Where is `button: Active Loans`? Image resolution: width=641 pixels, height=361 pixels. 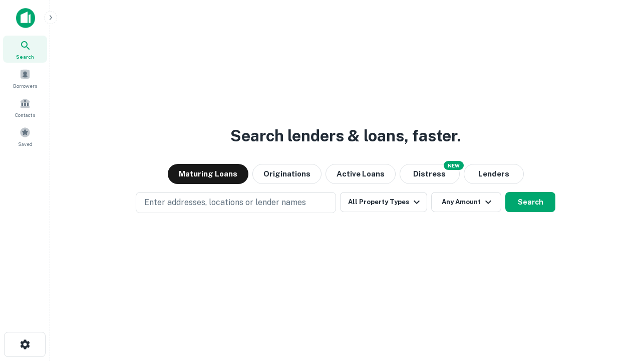 button: Active Loans is located at coordinates (361, 174).